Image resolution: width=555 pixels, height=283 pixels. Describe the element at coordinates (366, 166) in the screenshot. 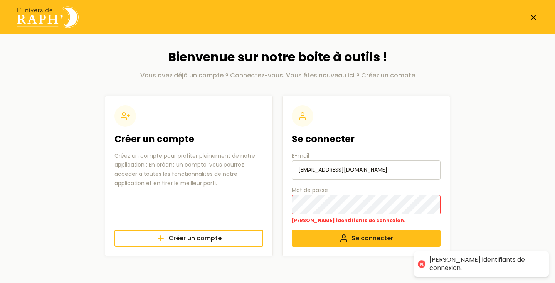

I see `label: E-mail` at that location.